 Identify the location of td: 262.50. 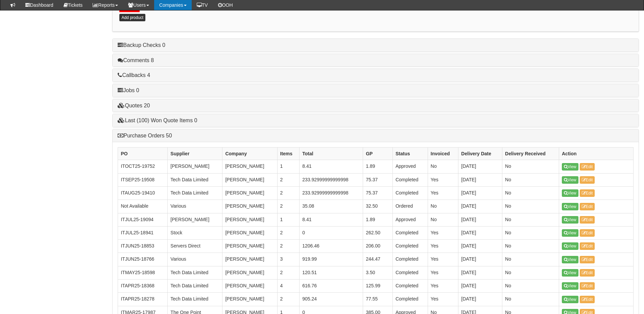
(378, 233).